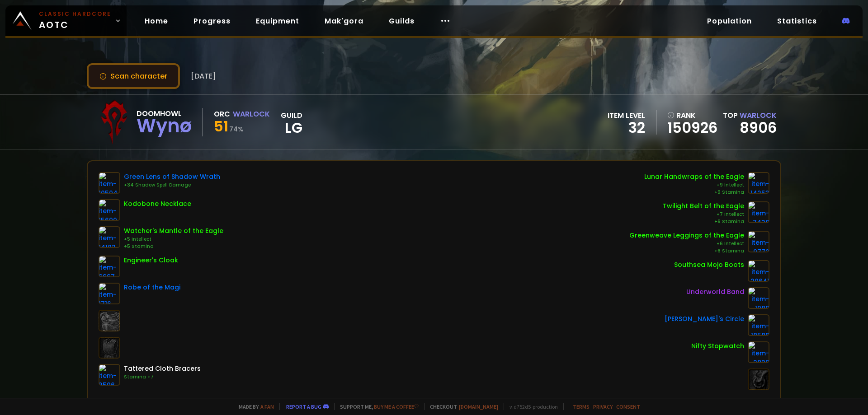 The height and width of the screenshot is (415, 868). I want to click on a: Population, so click(730, 20).